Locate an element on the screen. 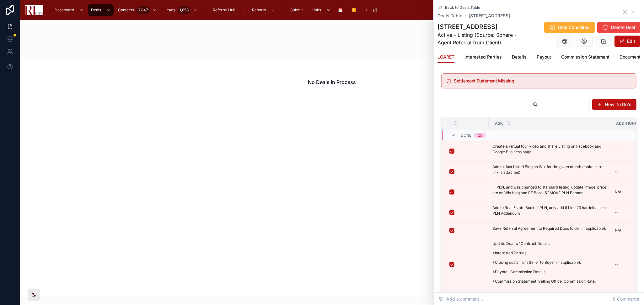  p: Add to Just Listed Blog on Wix for the given month (make sure link is attached). is located at coordinates (550, 169).